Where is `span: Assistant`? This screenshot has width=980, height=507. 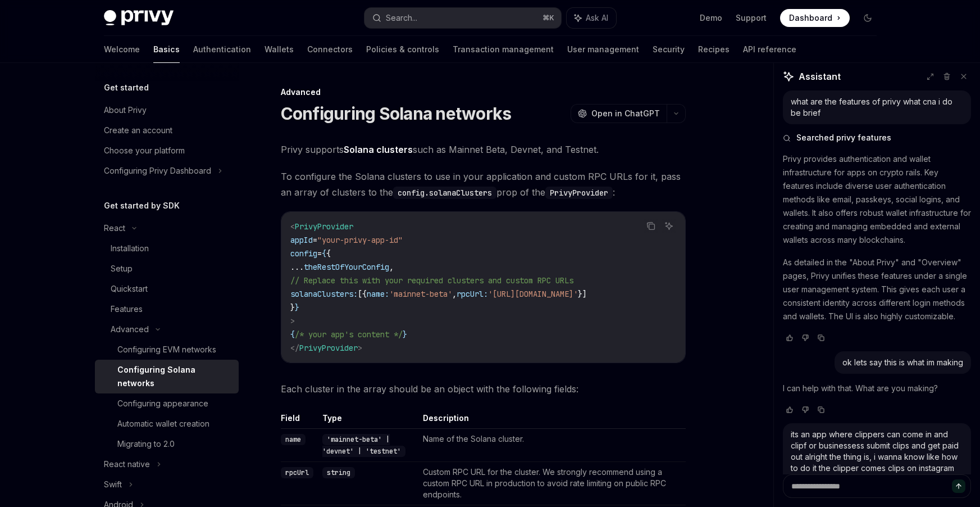 span: Assistant is located at coordinates (819, 76).